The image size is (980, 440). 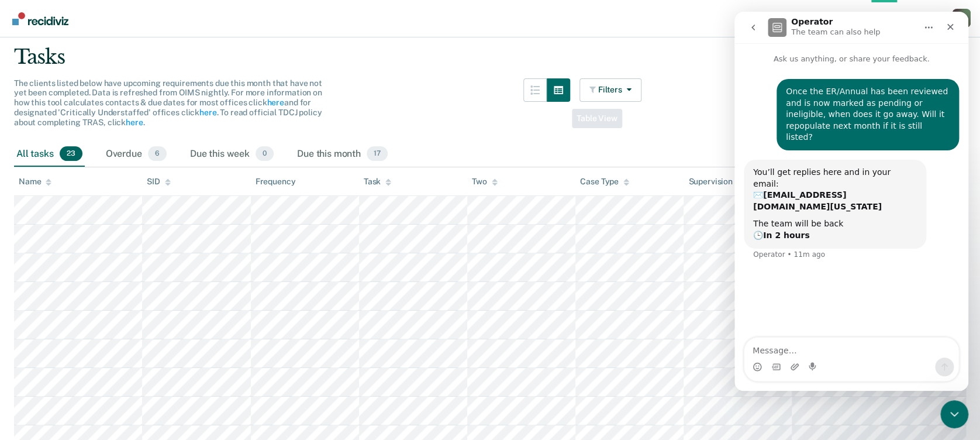 What do you see at coordinates (276, 182) in the screenshot?
I see `div: Frequency` at bounding box center [276, 182].